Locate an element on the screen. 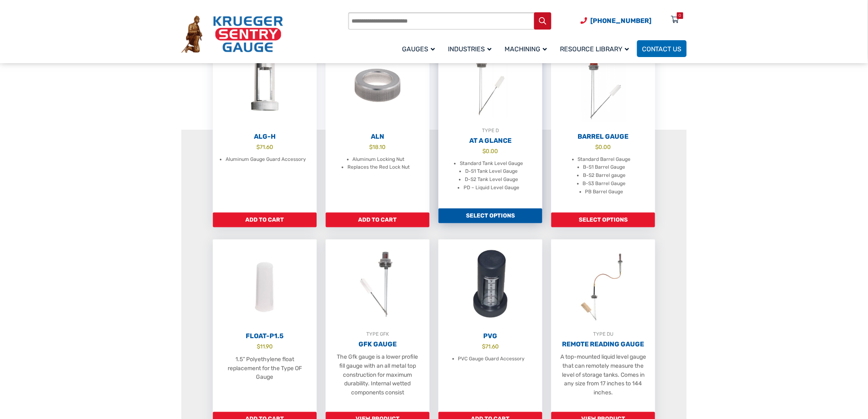 The image size is (868, 419). img: ALN is located at coordinates (378, 85).